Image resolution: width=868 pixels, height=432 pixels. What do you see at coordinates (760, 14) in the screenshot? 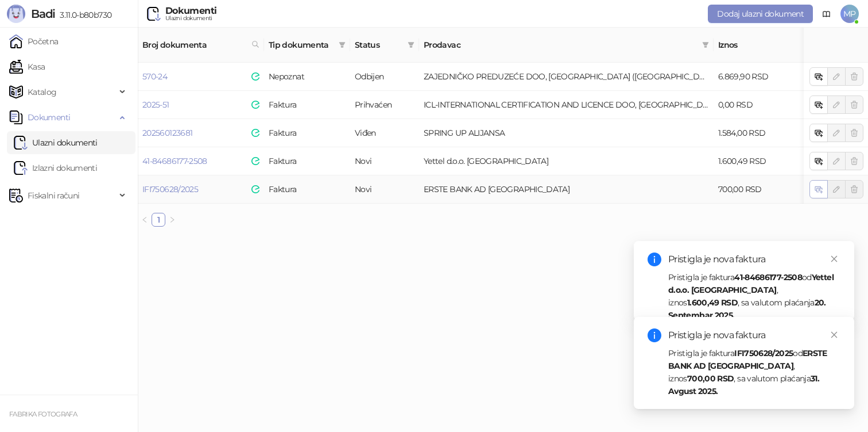
I see `button: Dodaj ulazni dokument` at bounding box center [760, 14].